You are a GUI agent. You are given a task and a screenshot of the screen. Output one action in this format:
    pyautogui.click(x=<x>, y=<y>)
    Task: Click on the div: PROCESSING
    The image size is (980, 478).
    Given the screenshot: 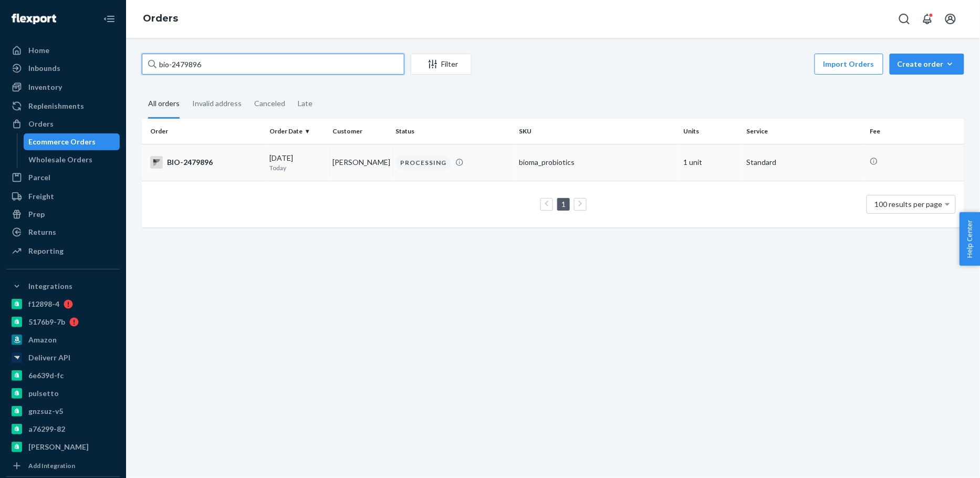 What is the action you would take?
    pyautogui.click(x=424, y=163)
    